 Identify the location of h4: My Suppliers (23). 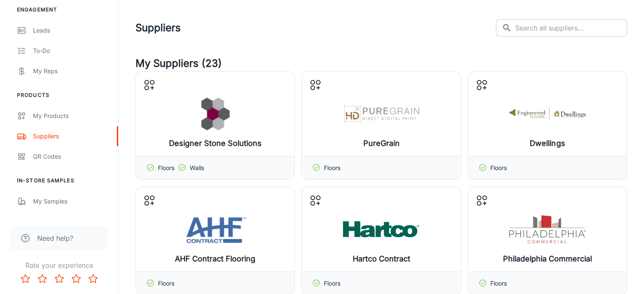
(382, 63).